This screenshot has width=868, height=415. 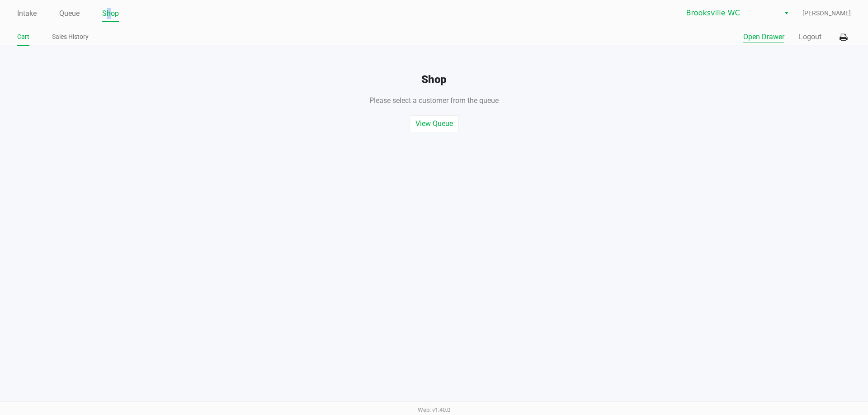 I want to click on button: View Queue, so click(x=434, y=124).